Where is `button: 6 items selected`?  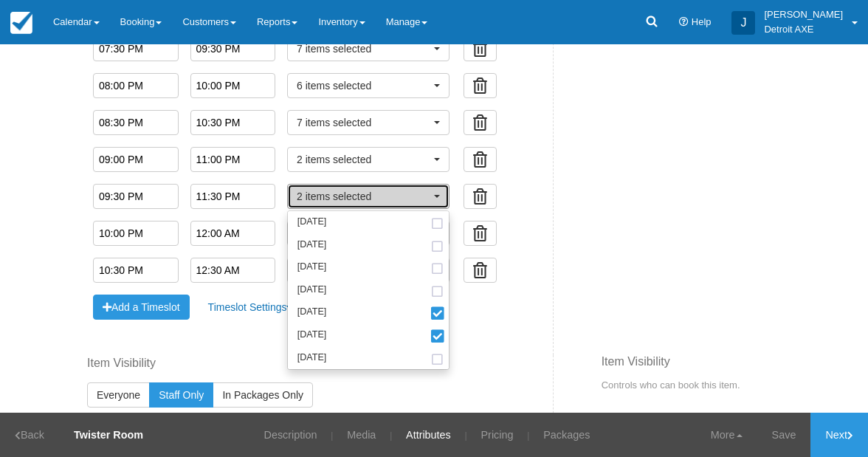
button: 6 items selected is located at coordinates (368, 86).